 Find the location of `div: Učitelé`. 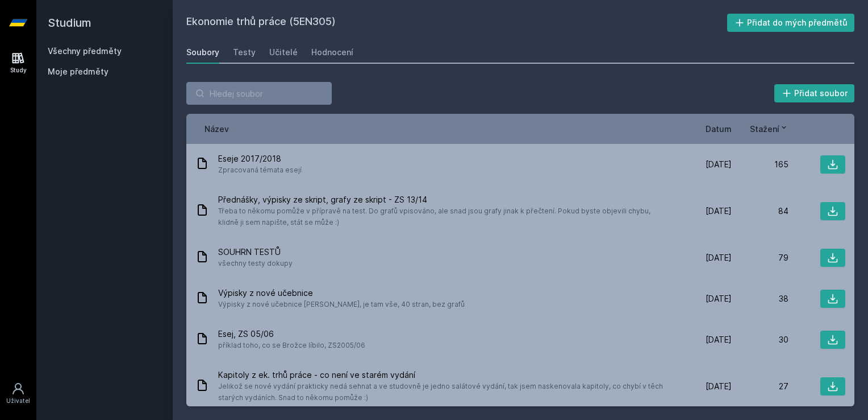

div: Učitelé is located at coordinates (284, 53).